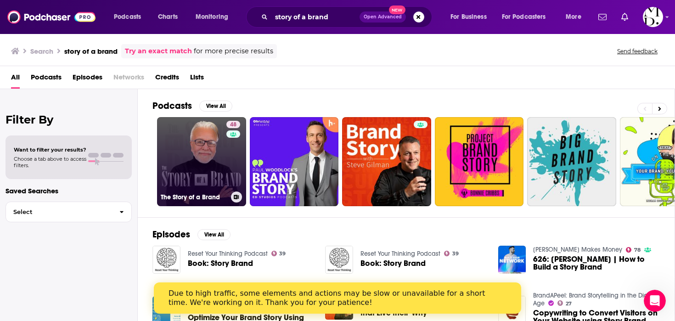 The width and height of the screenshot is (675, 321). I want to click on span: Lists, so click(197, 79).